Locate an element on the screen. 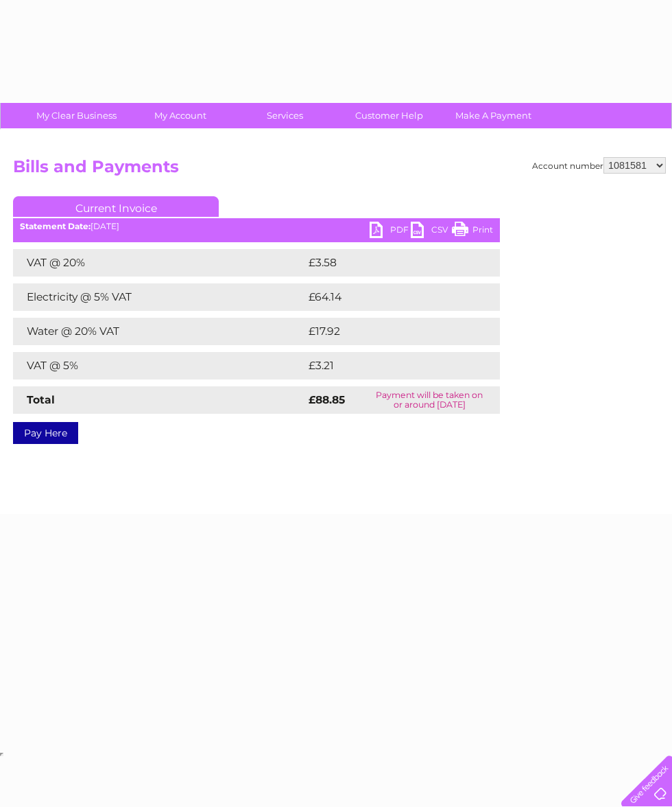 Image resolution: width=672 pixels, height=807 pixels. h2: Bills and Payments is located at coordinates (339, 170).